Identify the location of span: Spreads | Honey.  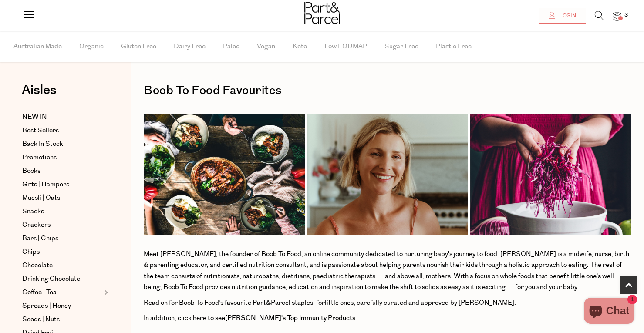
(46, 306).